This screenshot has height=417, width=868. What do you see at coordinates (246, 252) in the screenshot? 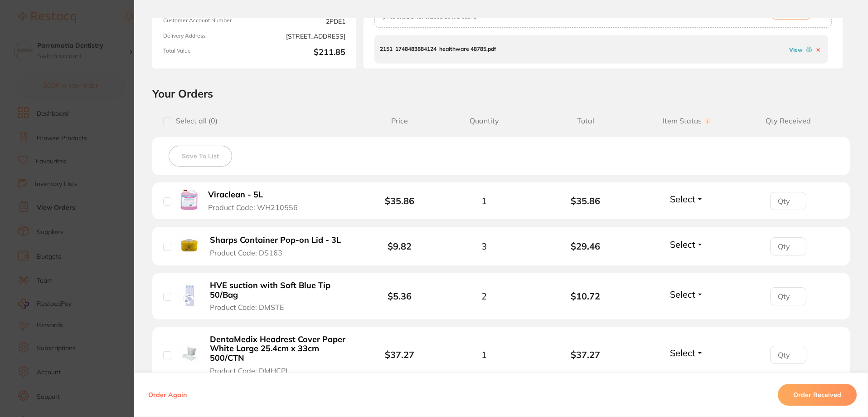
I see `span: Product Code: DS163` at bounding box center [246, 252].